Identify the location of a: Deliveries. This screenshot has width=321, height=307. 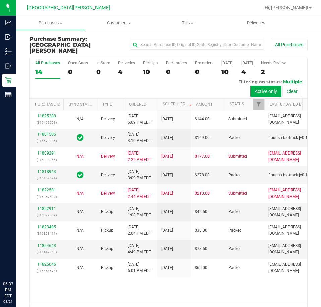
(256, 23).